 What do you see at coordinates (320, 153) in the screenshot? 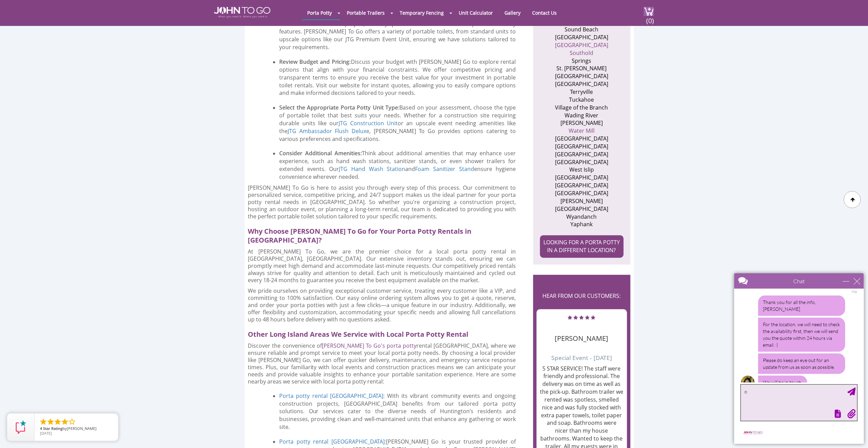
I see `strong: Consider Additional Amenities:` at bounding box center [320, 153].